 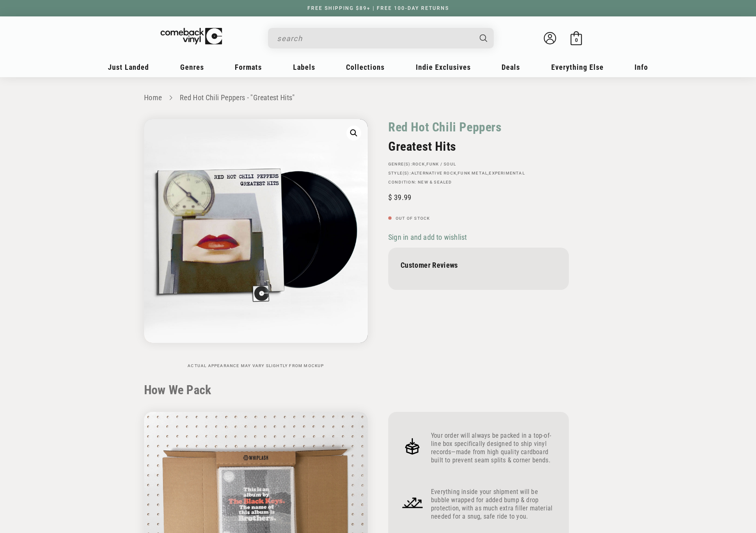 I want to click on p: Your order will always be packed in a top-of-line box specifically designed to ship vinyl records..., so click(x=494, y=448).